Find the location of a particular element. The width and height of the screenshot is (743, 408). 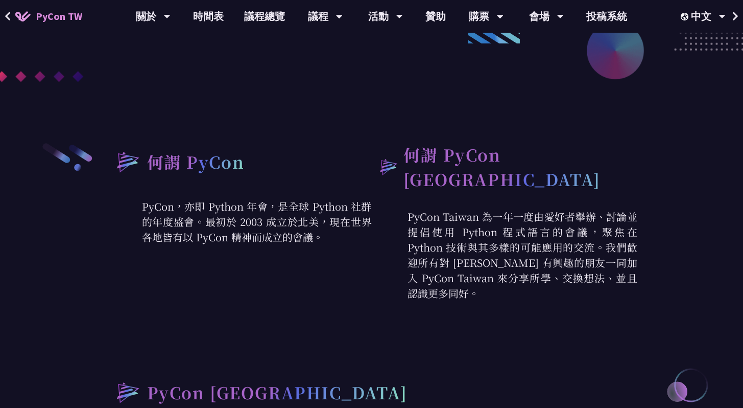

h2: 何謂 PyCon is located at coordinates (196, 161).